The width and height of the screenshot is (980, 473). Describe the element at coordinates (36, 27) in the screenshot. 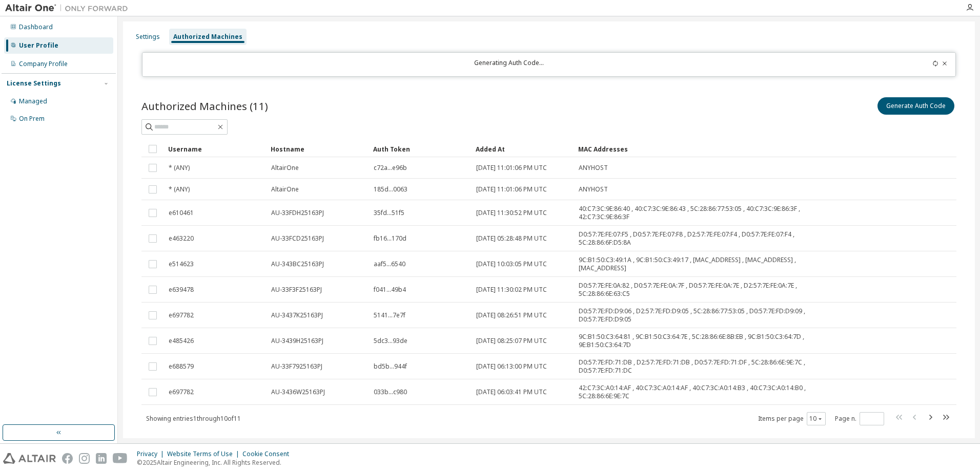

I see `div: Dashboard` at that location.